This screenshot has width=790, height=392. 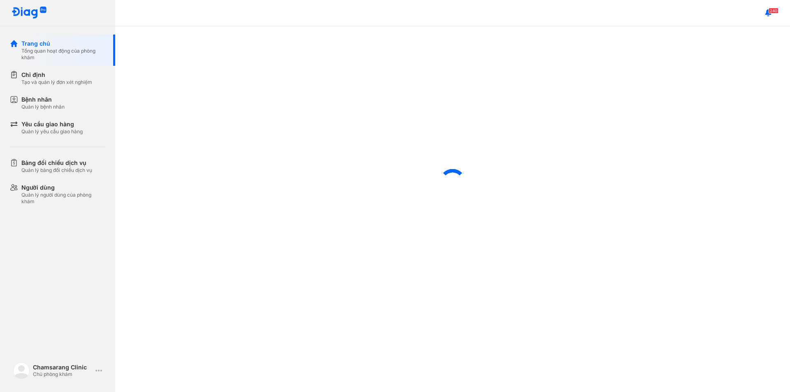 What do you see at coordinates (63, 54) in the screenshot?
I see `div: Tổng quan hoạt động của phòng khám` at bounding box center [63, 54].